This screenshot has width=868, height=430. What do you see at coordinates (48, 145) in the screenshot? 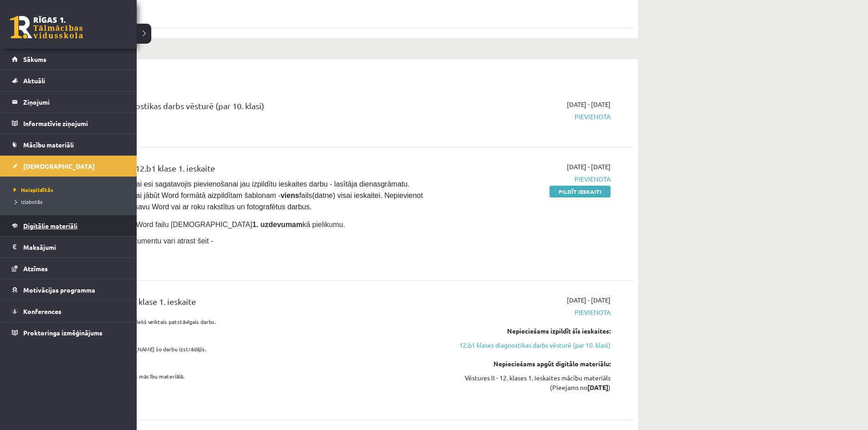
I see `span: Mācību materiāli` at bounding box center [48, 145].